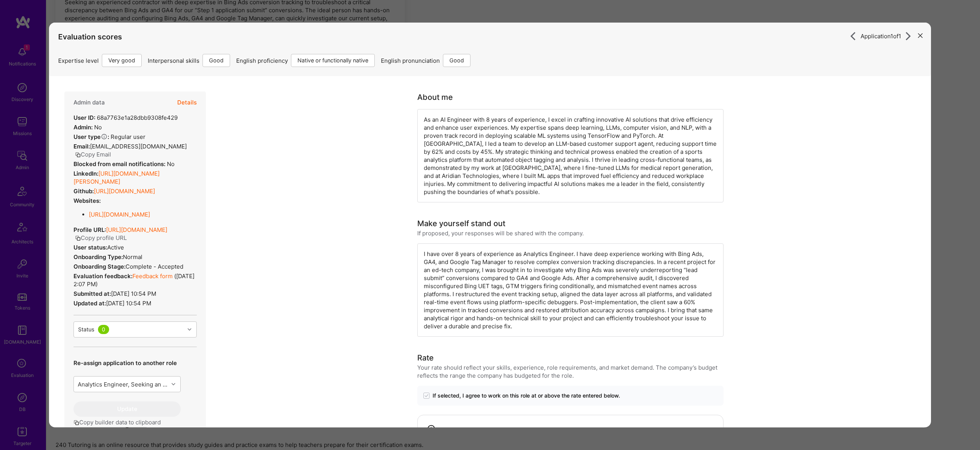 The image size is (980, 450). Describe the element at coordinates (125, 118) in the screenshot. I see `div: 68a7763e1a28dbb9308fe429` at that location.